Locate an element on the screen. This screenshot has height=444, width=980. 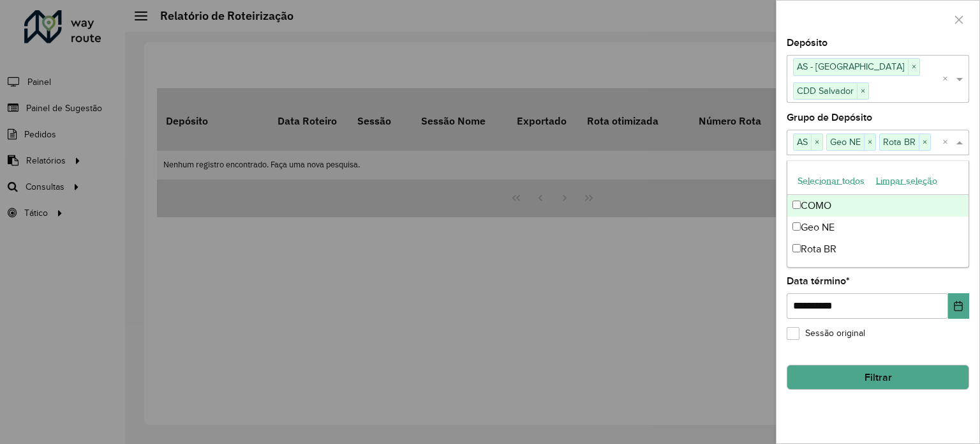
span: AS is located at coordinates (801, 142).